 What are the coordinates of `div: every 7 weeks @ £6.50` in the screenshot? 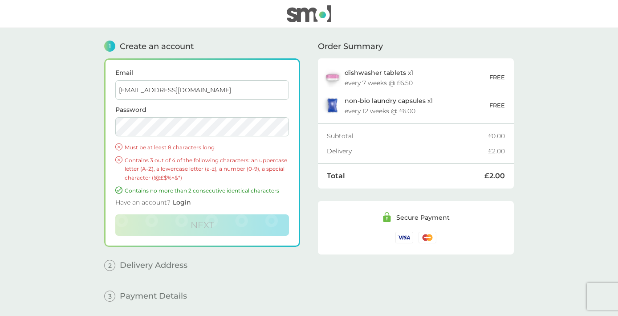 It's located at (379, 83).